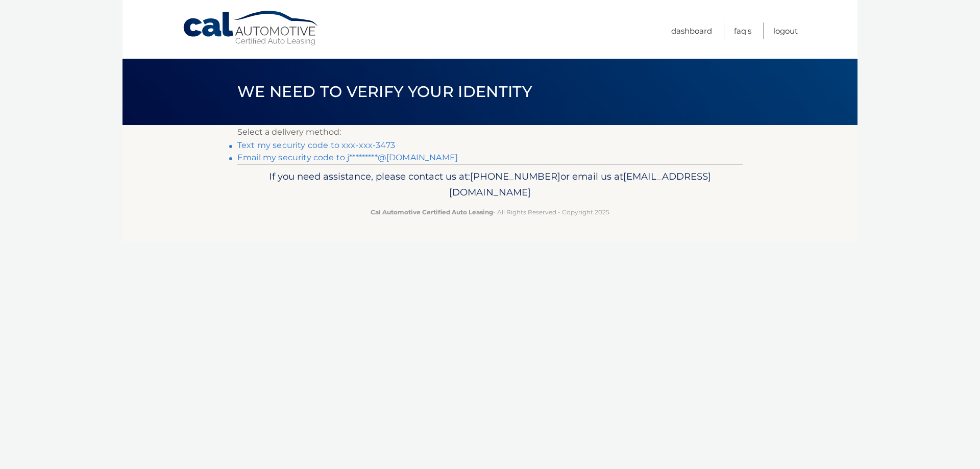 The image size is (980, 469). What do you see at coordinates (490, 185) in the screenshot?
I see `p: If you need assistance, please contact us at: or email us at` at bounding box center [490, 185].